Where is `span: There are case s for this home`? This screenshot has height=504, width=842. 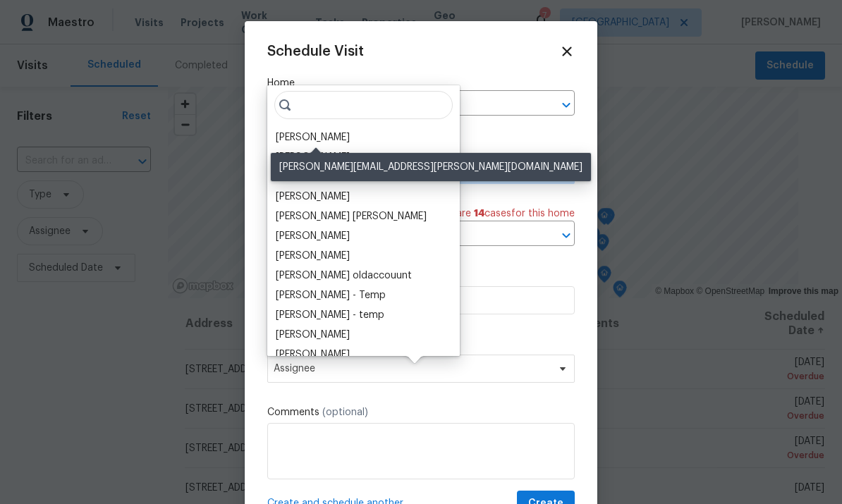 span: There are case s for this home is located at coordinates (502, 213).